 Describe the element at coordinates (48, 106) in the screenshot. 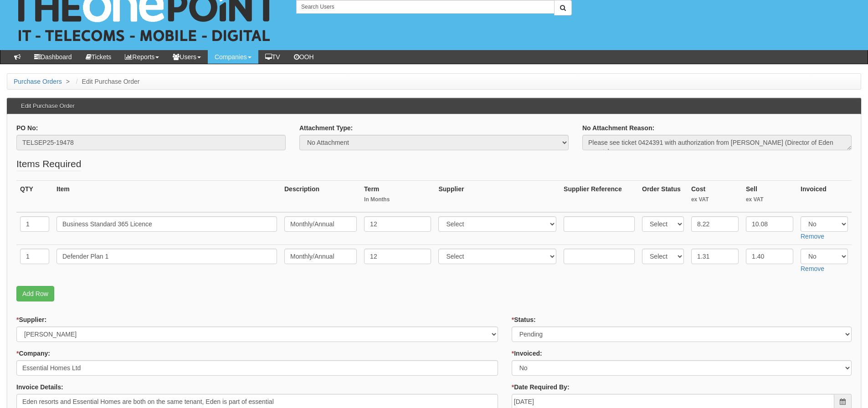

I see `h3: Edit Purchase Order` at that location.